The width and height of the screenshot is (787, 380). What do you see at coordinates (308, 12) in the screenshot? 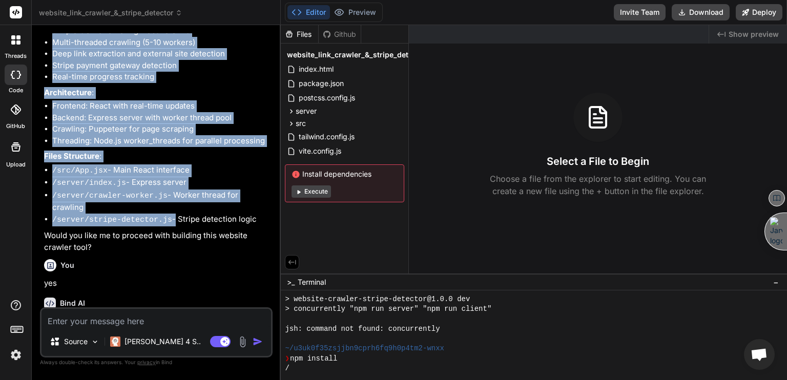
I see `button: Editor` at bounding box center [308, 12].